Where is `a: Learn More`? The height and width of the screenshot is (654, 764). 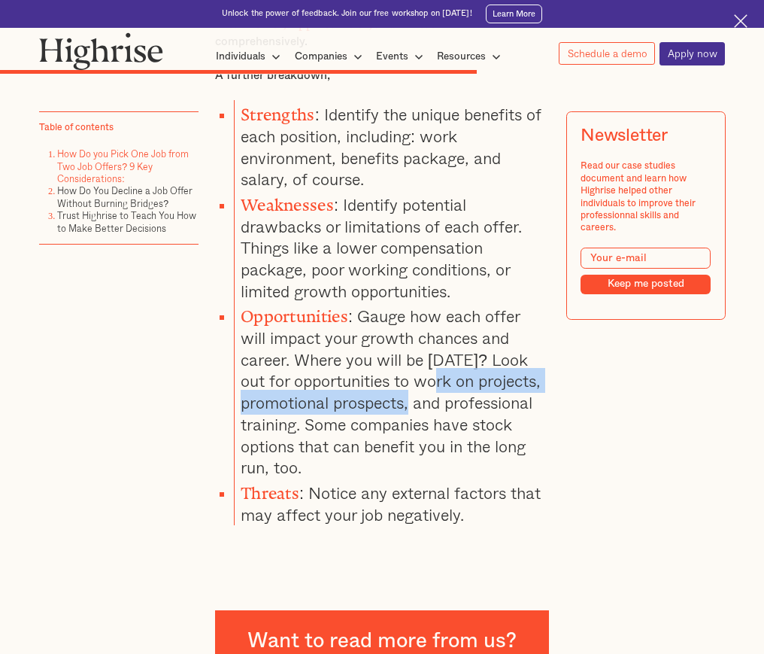
a: Learn More is located at coordinates (514, 14).